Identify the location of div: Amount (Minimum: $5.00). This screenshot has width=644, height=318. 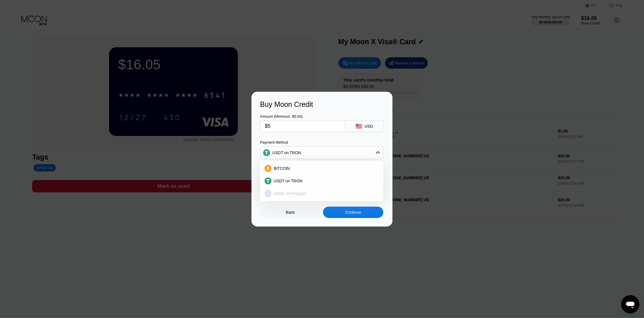
(303, 116).